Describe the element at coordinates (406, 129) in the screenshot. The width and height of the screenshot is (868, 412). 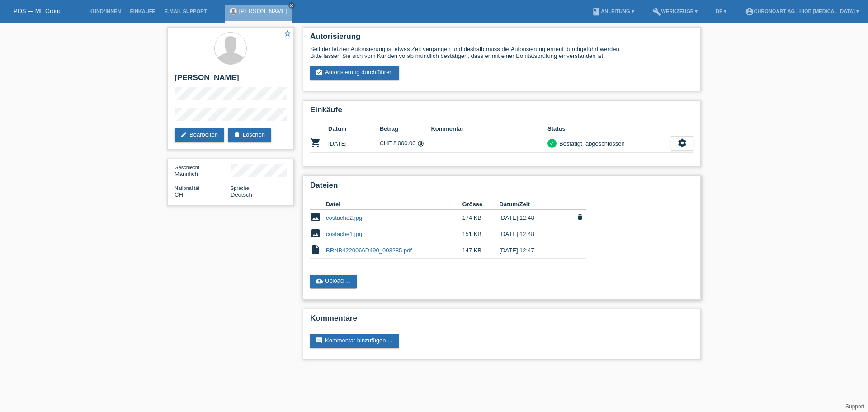
I see `th: Betrag` at that location.